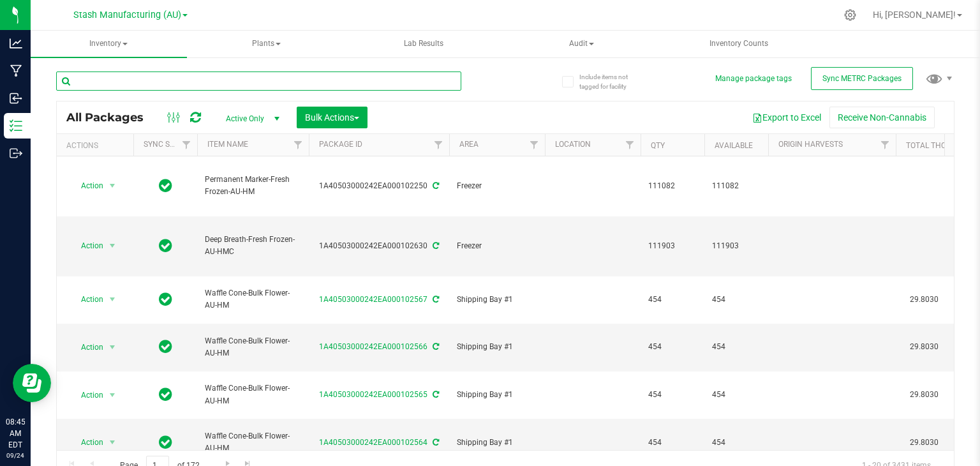 The height and width of the screenshot is (466, 980). I want to click on a: 1A40503000242EA000102566, so click(373, 346).